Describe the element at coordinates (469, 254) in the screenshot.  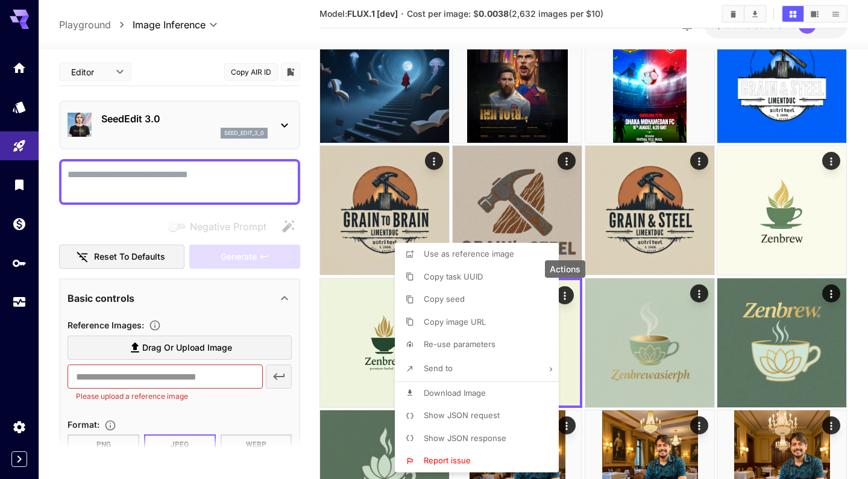
I see `span: Use as reference image` at that location.